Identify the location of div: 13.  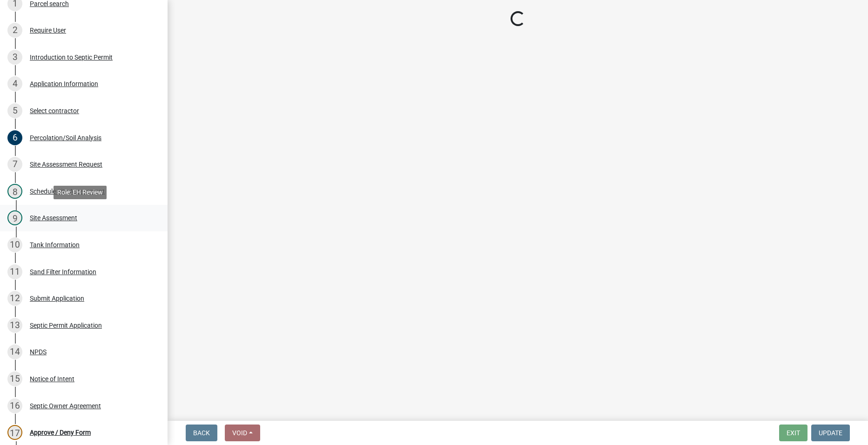
(15, 326).